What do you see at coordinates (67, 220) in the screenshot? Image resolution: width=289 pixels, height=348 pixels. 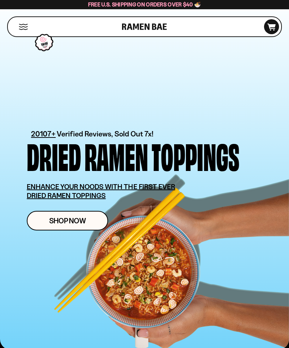 I see `a: Shop Now` at bounding box center [67, 220].